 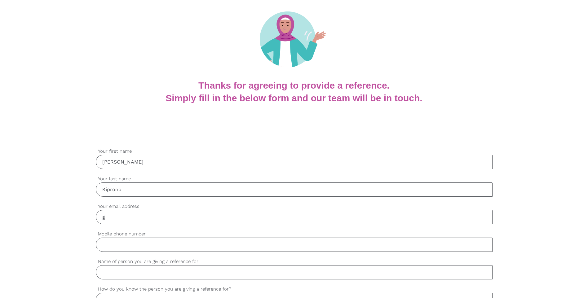 I want to click on label: Mobile phone number, so click(x=294, y=234).